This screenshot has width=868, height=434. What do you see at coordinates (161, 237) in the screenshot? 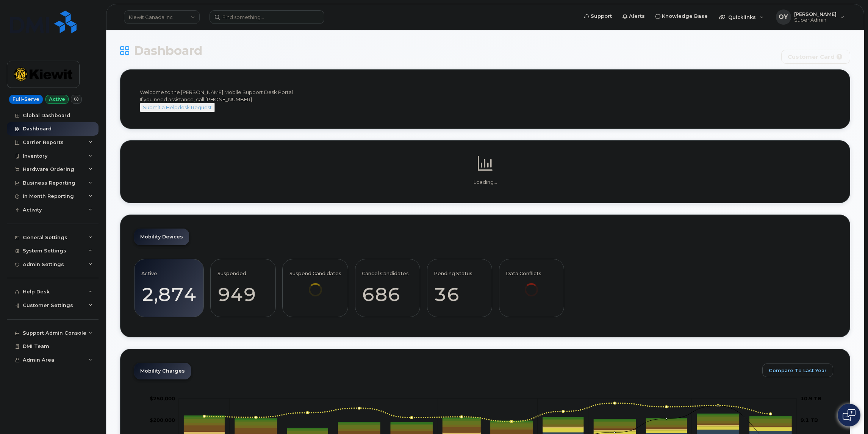
I see `a: Mobility Devices` at bounding box center [161, 237].